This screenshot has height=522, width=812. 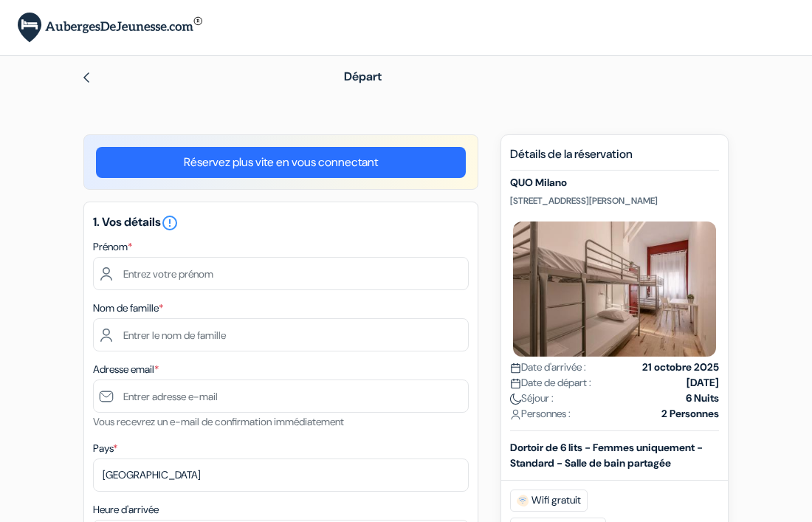 I want to click on span: Date de départ :, so click(x=551, y=382).